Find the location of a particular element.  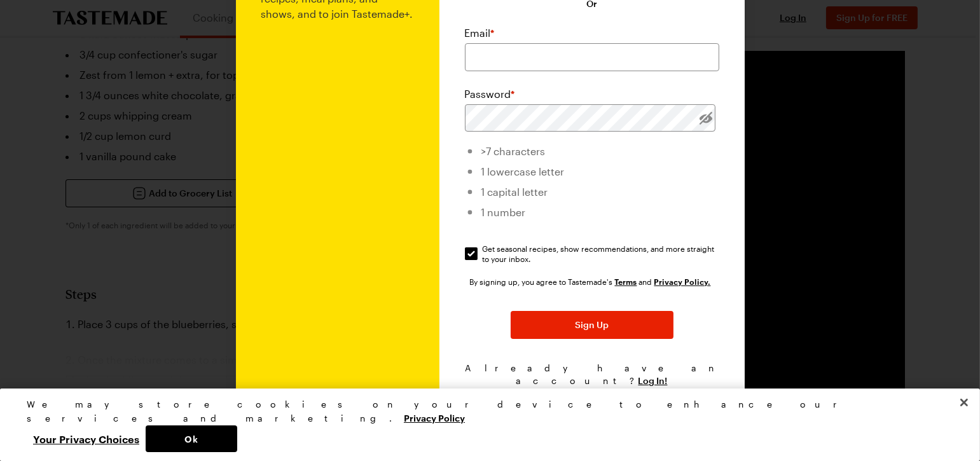

label: Password is located at coordinates (490, 94).